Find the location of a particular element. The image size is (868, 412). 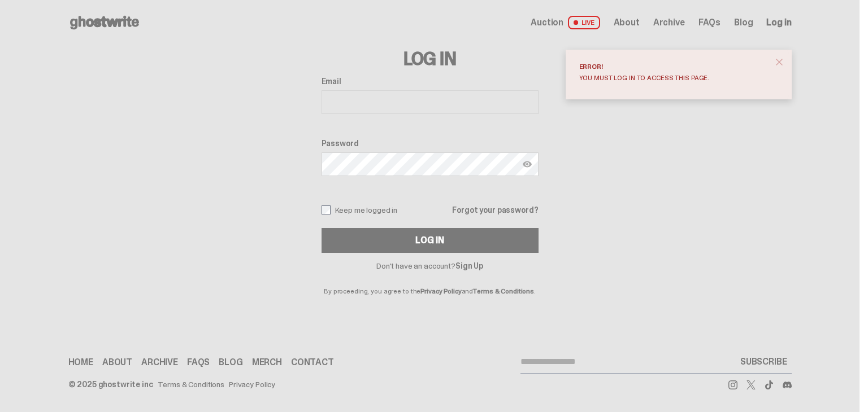

span: LIVE is located at coordinates (583, 23).